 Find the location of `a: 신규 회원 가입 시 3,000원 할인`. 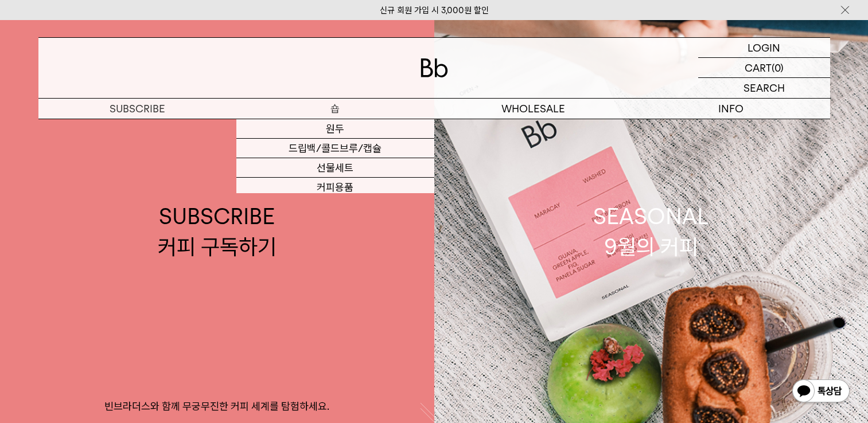

a: 신규 회원 가입 시 3,000원 할인 is located at coordinates (434, 11).